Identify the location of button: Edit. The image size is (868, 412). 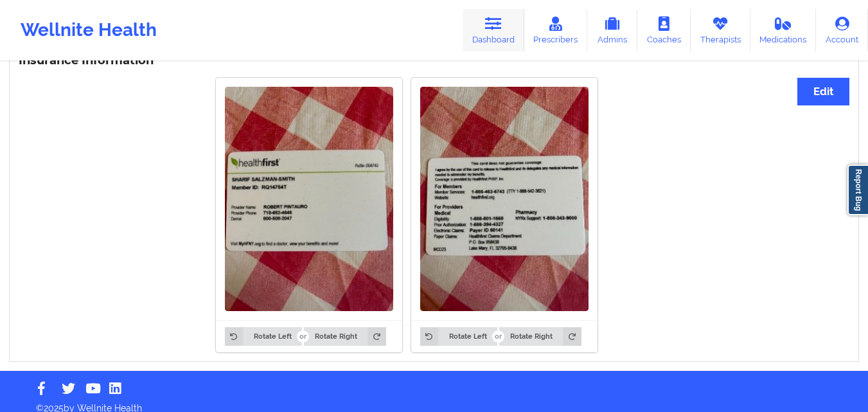
(823, 91).